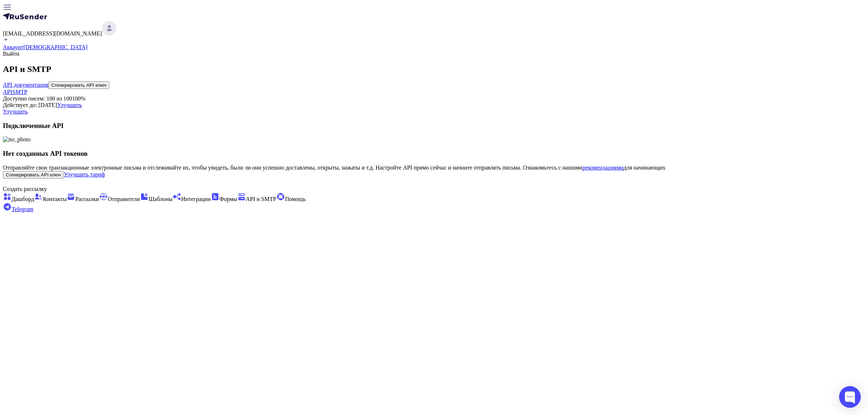  I want to click on span: Рассылки, so click(86, 199).